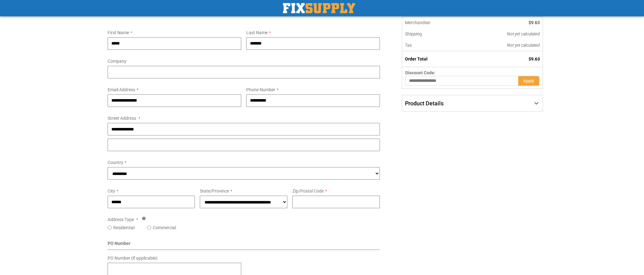  Describe the element at coordinates (416, 59) in the screenshot. I see `strong: Order Total` at that location.